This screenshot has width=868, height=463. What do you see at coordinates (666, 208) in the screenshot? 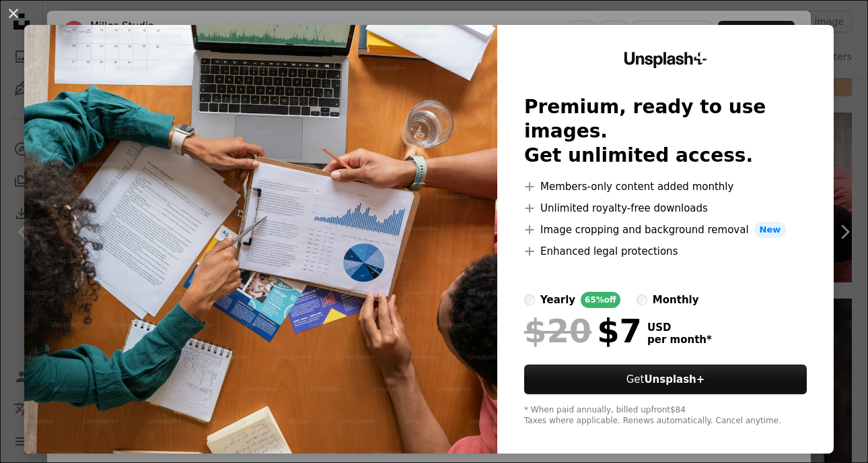
I see `li: Unlimited royalty-free downloads` at bounding box center [666, 208].